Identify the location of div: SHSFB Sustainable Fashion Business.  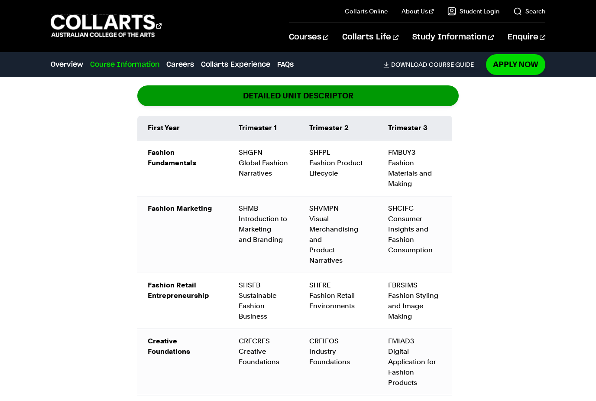
(263, 301).